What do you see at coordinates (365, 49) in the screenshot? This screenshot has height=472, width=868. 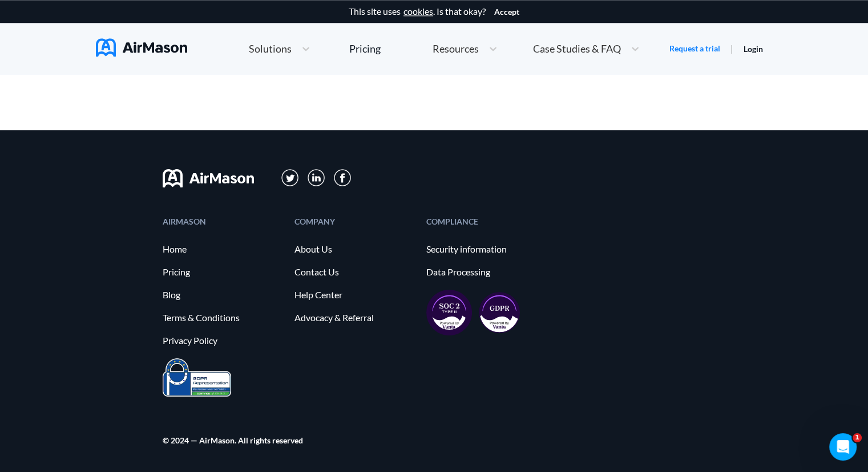 I see `div: Pricing` at bounding box center [365, 49].